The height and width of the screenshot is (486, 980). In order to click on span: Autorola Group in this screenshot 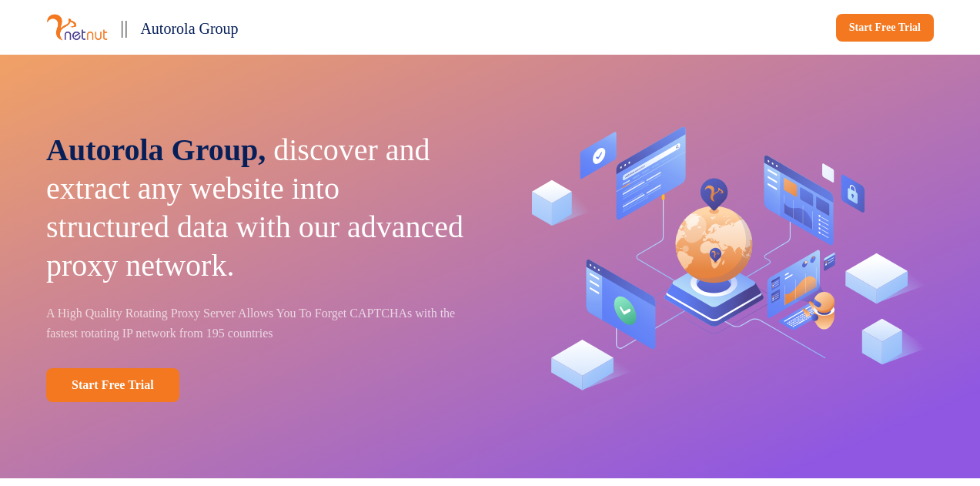, I will do `click(189, 28)`.